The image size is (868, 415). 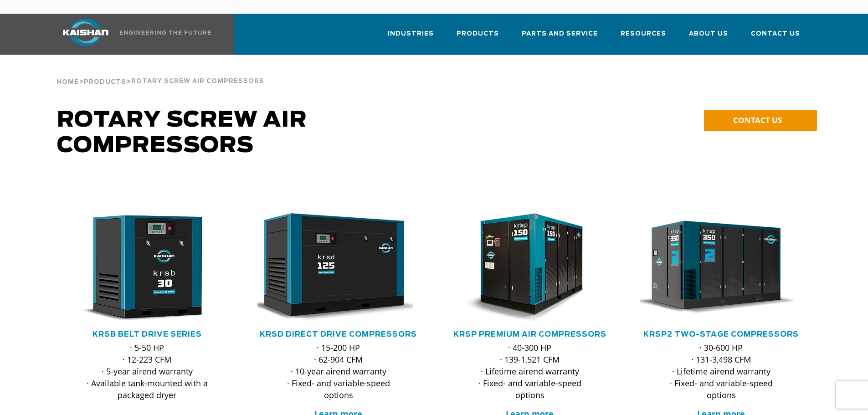 I want to click on img: krsp150, so click(x=523, y=268).